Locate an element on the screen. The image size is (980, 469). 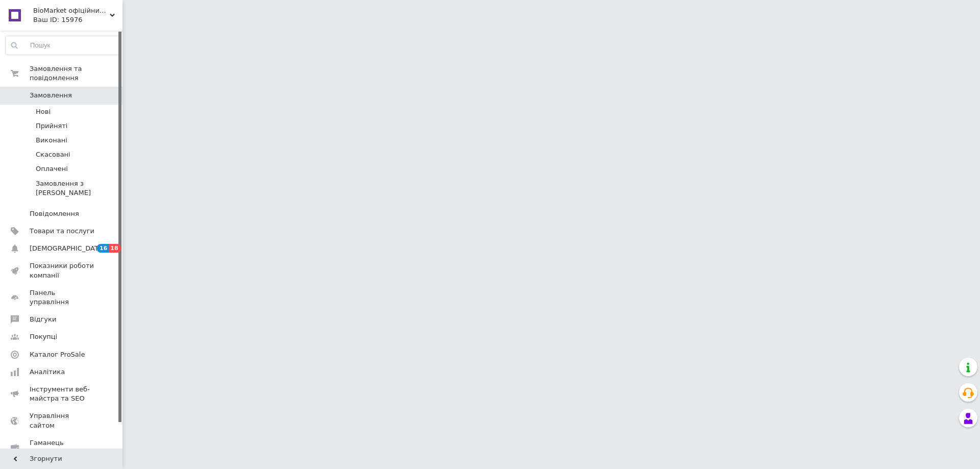
span: Показники роботи компанії is located at coordinates (61, 271).